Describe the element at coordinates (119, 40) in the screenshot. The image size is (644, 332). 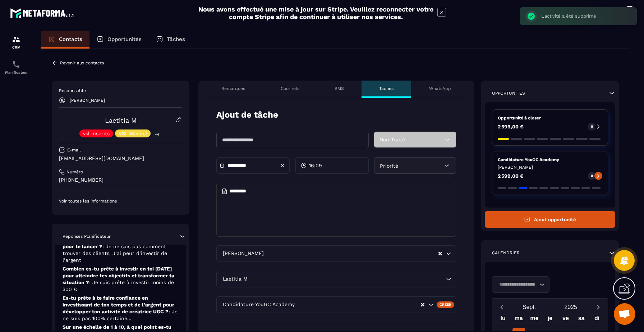
I see `a: Opportunités` at that location.